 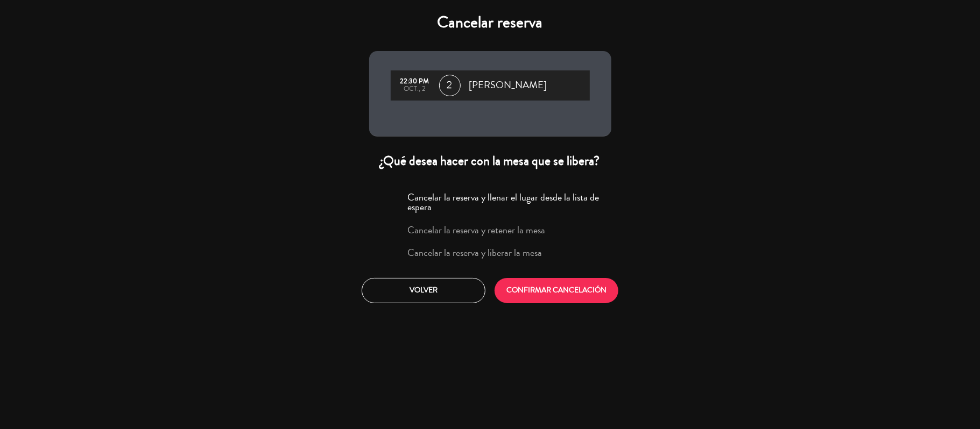 I want to click on div: ¿Qué desea hacer con la mesa que se libera?, so click(x=490, y=160).